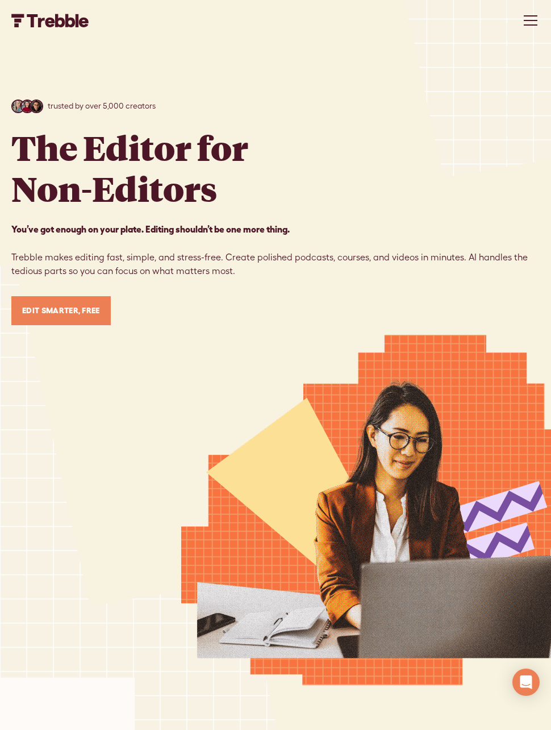  Describe the element at coordinates (102, 106) in the screenshot. I see `p: trusted by over 5,000 creators` at that location.